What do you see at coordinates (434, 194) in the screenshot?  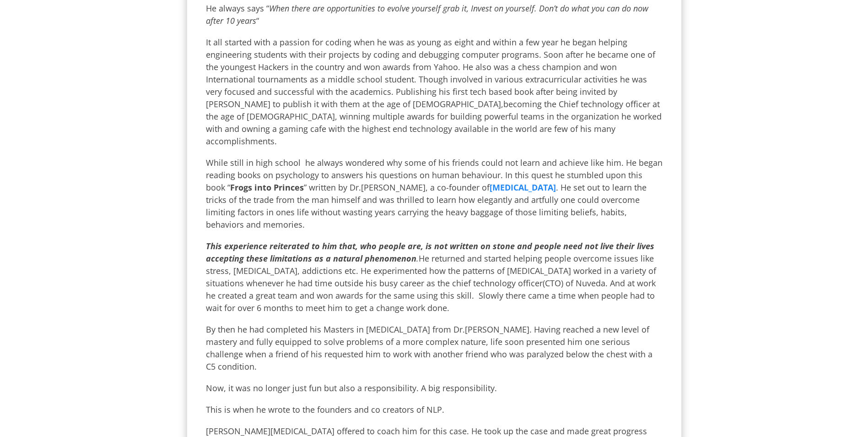 I see `p: While still in high school he always wondered why some of his friends could not learn and achieve...` at bounding box center [434, 194].